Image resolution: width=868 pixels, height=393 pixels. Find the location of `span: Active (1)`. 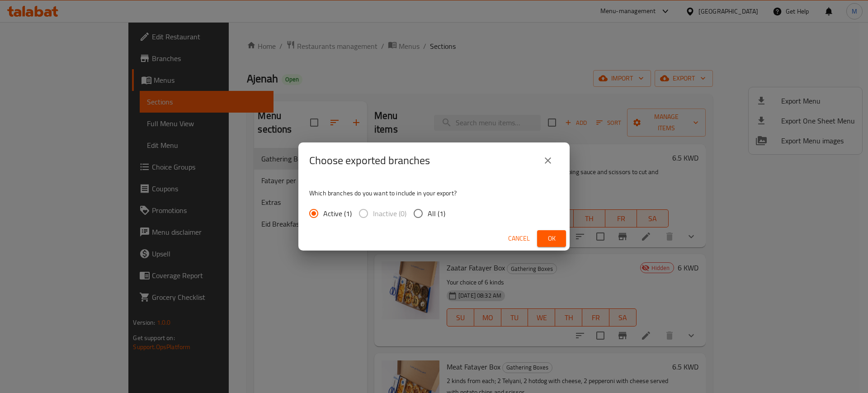

span: Active (1) is located at coordinates (337, 213).